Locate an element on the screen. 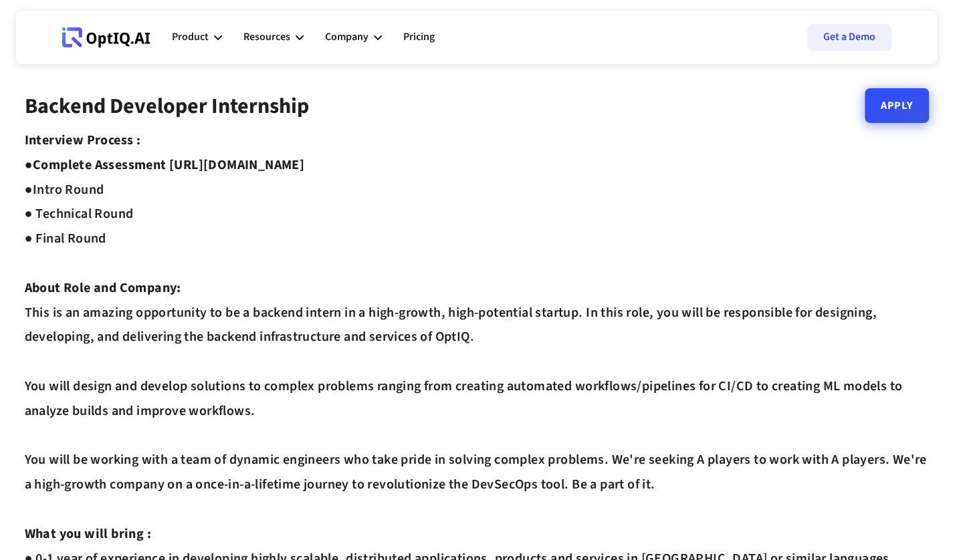 The width and height of the screenshot is (953, 560). a: Apply is located at coordinates (897, 105).